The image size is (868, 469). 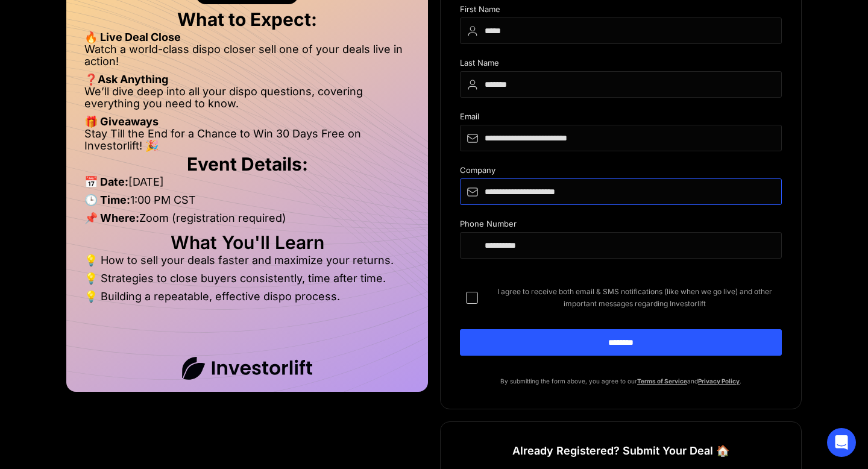 What do you see at coordinates (662, 380) in the screenshot?
I see `a: Terms of Service` at bounding box center [662, 380].